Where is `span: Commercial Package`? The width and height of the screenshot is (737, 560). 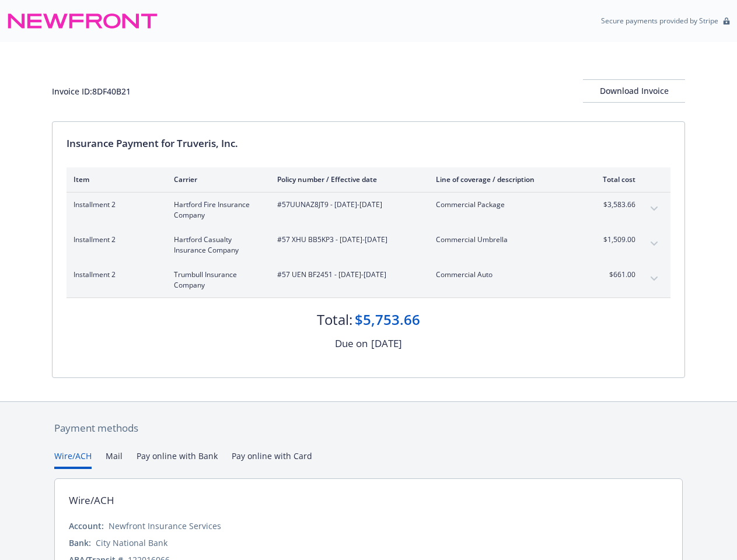 span: Commercial Package is located at coordinates (504, 205).